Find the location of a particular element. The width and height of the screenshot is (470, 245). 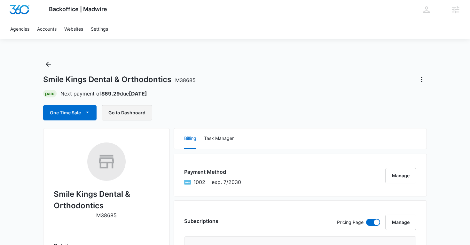

h3: Subscriptions is located at coordinates (201, 221).